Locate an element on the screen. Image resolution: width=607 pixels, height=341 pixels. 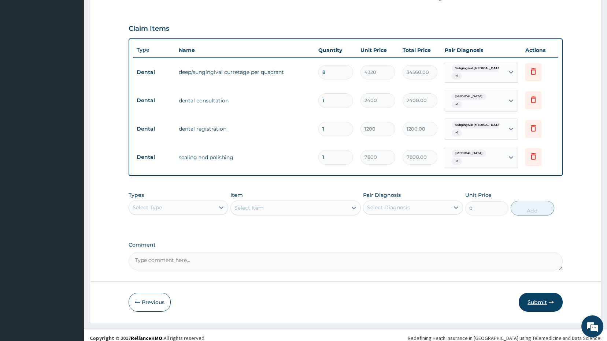
div: Select Type is located at coordinates (147, 208).